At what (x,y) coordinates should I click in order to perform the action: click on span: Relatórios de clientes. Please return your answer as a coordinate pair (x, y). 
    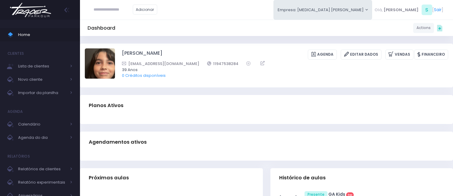
    Looking at the image, I should click on (42, 169).